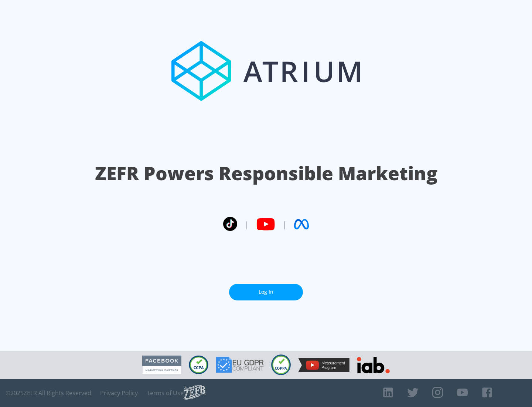  I want to click on img: YouTube Measurement Program, so click(324, 365).